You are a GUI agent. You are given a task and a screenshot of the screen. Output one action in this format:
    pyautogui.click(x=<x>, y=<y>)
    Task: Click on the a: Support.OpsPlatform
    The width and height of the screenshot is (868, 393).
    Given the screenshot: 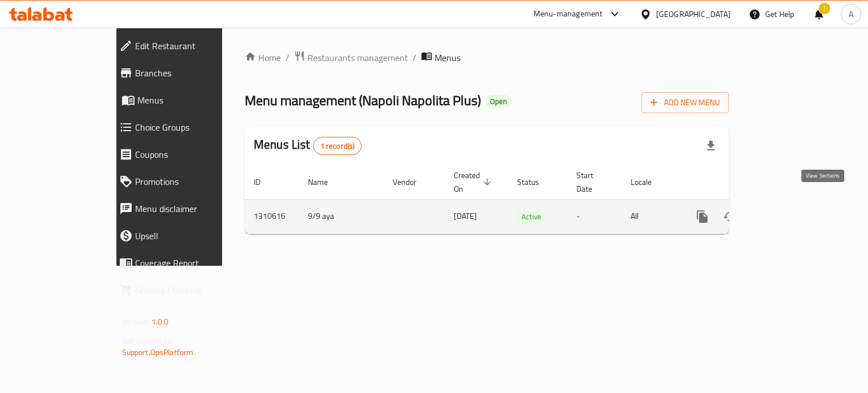 What is the action you would take?
    pyautogui.click(x=158, y=352)
    